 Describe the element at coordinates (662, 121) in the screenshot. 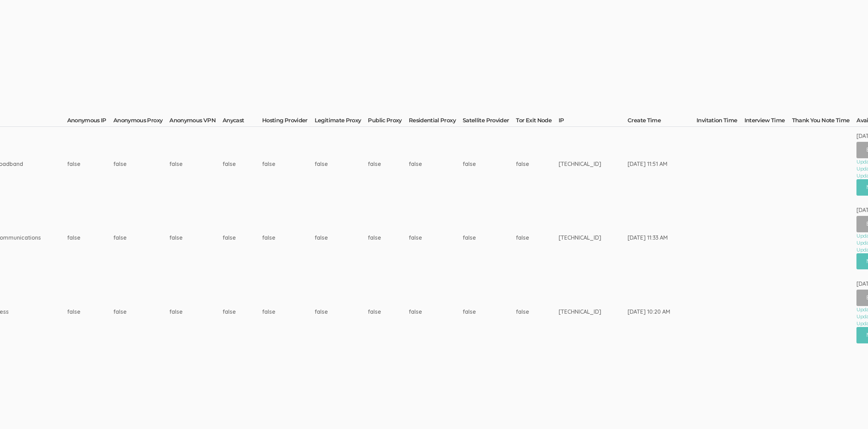

I see `th: Create Time` at that location.